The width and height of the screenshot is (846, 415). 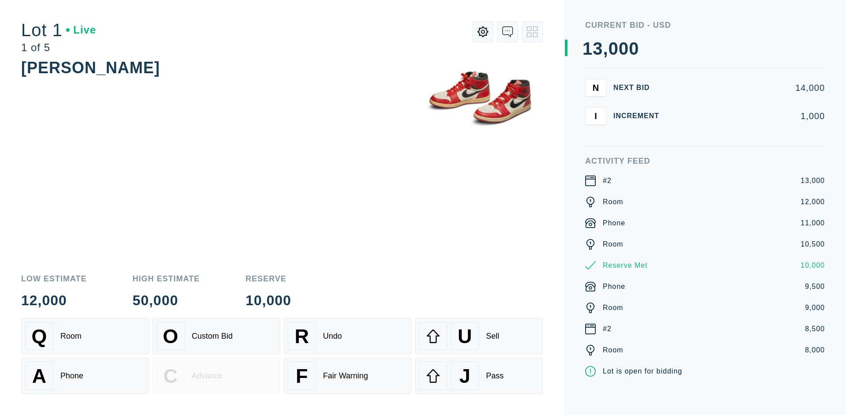 What do you see at coordinates (596, 116) in the screenshot?
I see `button: I` at bounding box center [596, 116].